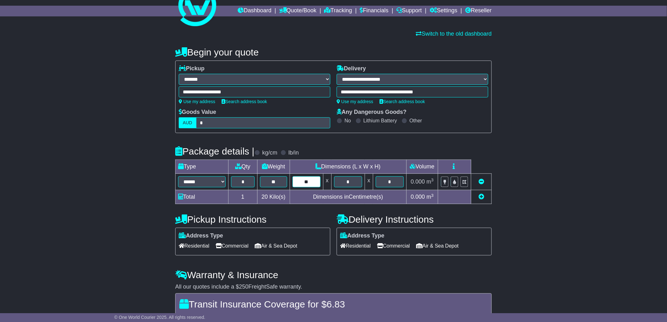 This screenshot has height=322, width=667. What do you see at coordinates (481, 197) in the screenshot?
I see `a: Add new item` at bounding box center [481, 197].